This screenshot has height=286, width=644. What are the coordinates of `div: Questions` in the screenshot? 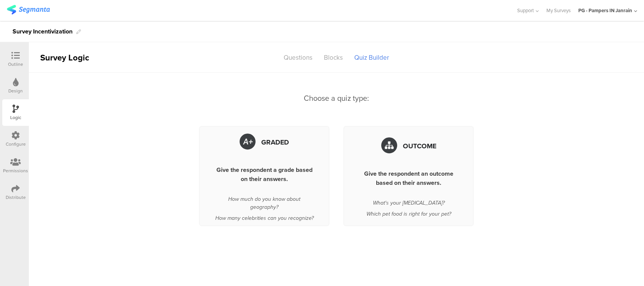 It's located at (298, 57).